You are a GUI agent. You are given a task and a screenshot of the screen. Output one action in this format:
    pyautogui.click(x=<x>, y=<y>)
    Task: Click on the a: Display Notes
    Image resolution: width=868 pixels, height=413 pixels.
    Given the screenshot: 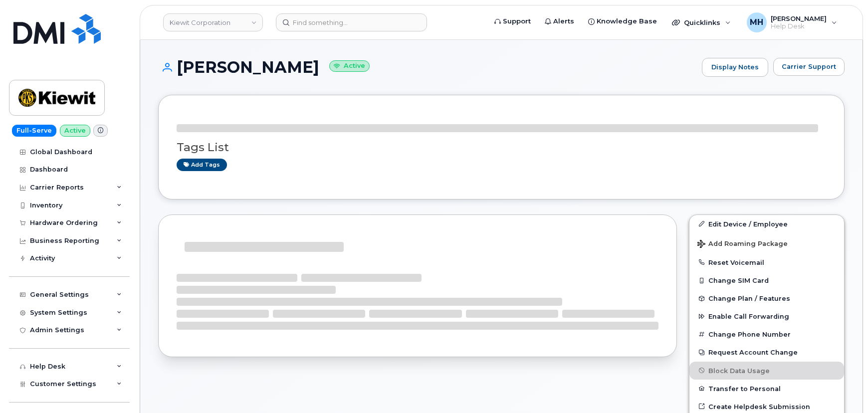 What is the action you would take?
    pyautogui.click(x=735, y=67)
    